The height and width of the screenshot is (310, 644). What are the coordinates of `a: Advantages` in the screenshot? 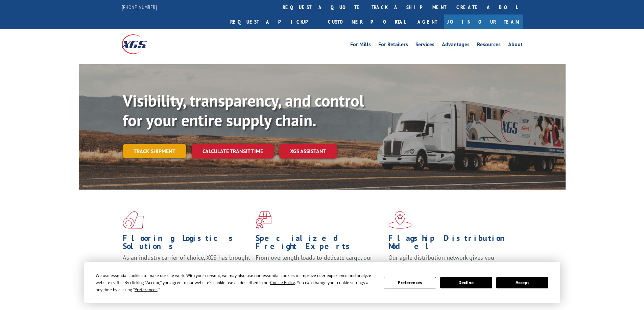 It's located at (455, 45).